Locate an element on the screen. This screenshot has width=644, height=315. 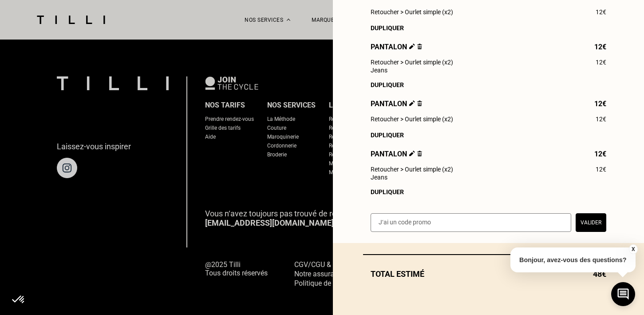
button: Valider is located at coordinates (591, 222).